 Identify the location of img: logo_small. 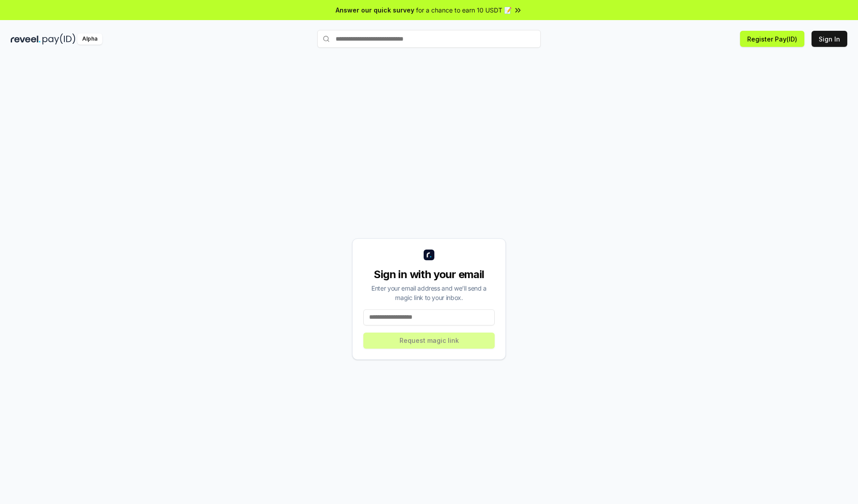
(429, 255).